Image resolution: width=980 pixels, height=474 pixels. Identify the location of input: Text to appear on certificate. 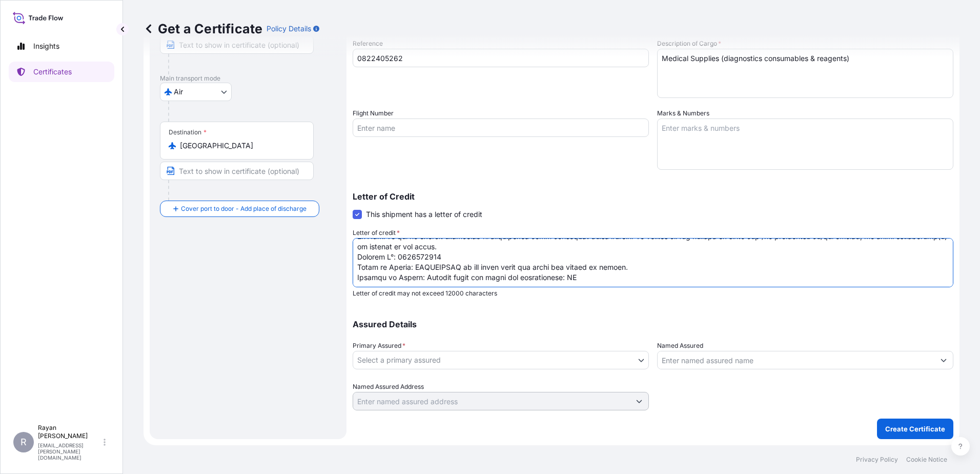
(236, 171).